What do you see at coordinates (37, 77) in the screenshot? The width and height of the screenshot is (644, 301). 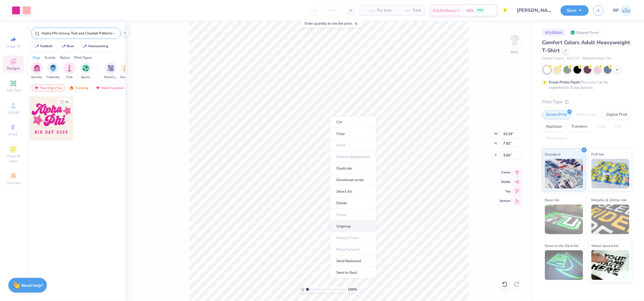 I see `span: Sorority` at bounding box center [37, 77].